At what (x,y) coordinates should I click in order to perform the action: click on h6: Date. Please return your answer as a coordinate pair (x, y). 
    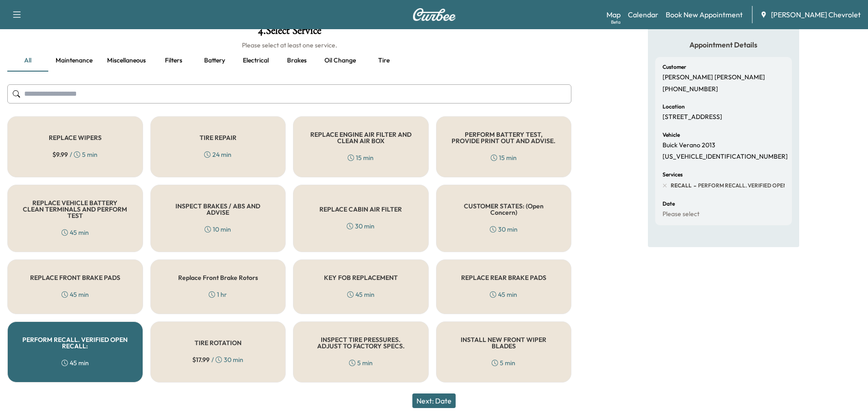
    Looking at the image, I should click on (669, 204).